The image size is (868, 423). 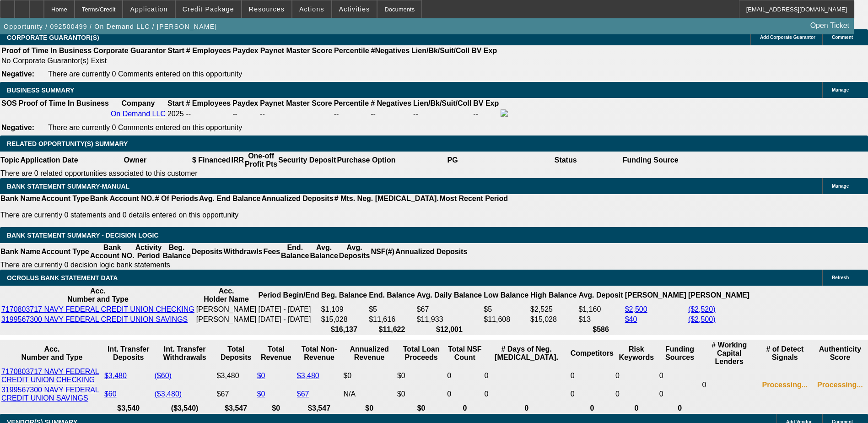 What do you see at coordinates (553, 309) in the screenshot?
I see `td: $2,525` at bounding box center [553, 309].